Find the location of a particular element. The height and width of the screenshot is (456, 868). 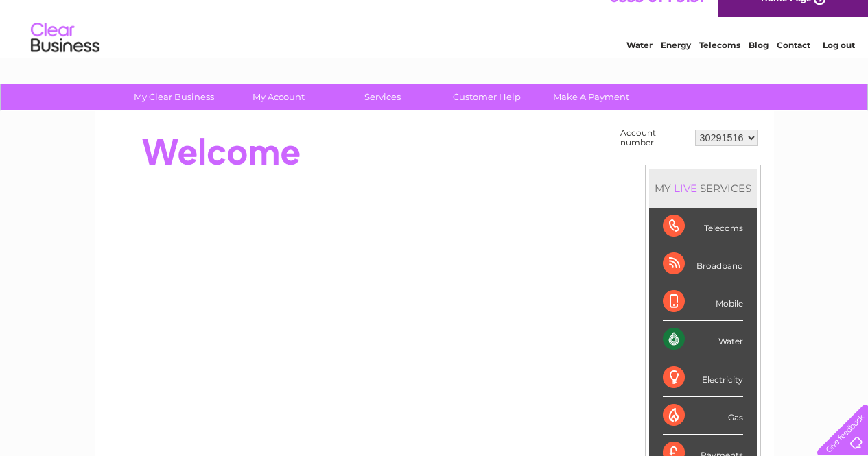

div: MY SERVICES is located at coordinates (703, 188).